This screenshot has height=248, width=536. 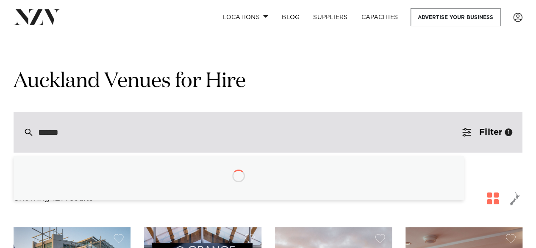 What do you see at coordinates (268, 81) in the screenshot?
I see `h1: Auckland Venues for Hire` at bounding box center [268, 81].